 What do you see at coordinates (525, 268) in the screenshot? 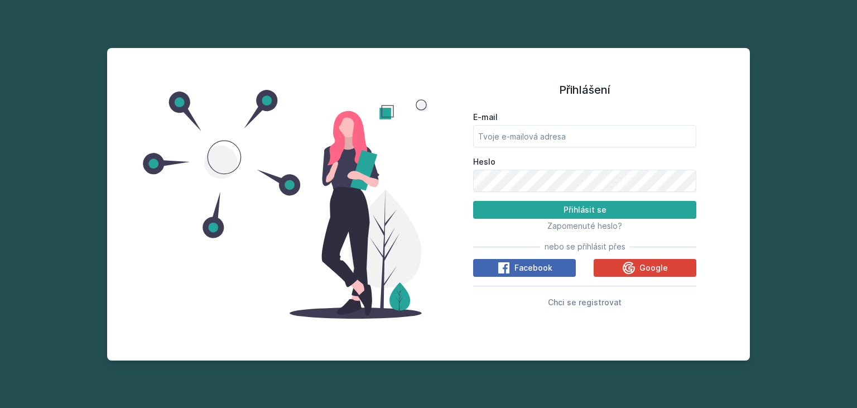
I see `button: Facebook` at bounding box center [525, 268].